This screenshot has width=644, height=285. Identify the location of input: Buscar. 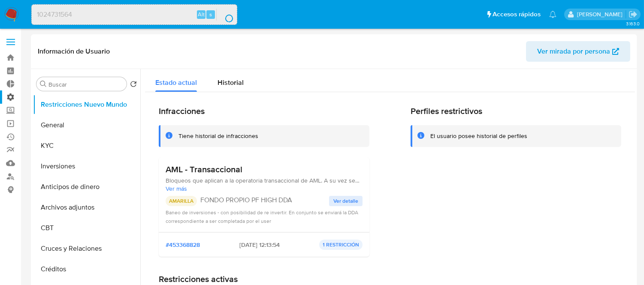
(86, 84).